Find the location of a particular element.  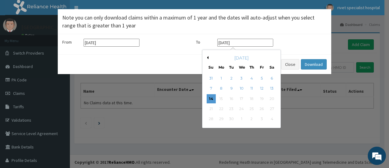

div: Not available Wednesday, September 17th, 2025 is located at coordinates (242, 99).